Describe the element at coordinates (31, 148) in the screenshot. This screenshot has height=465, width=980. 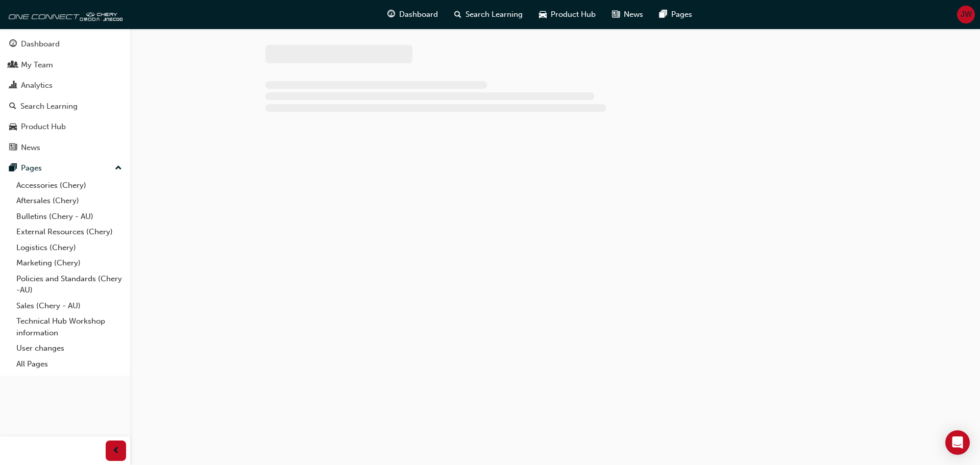
I see `div: News` at that location.